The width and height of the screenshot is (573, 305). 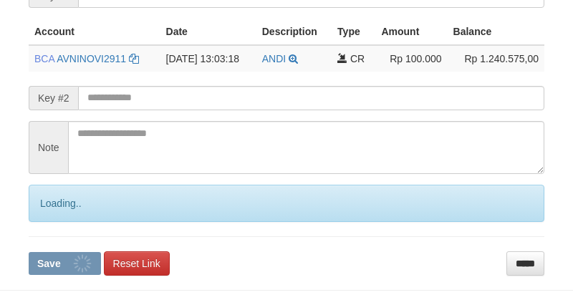 What do you see at coordinates (495, 31) in the screenshot?
I see `th: Balance` at bounding box center [495, 31].